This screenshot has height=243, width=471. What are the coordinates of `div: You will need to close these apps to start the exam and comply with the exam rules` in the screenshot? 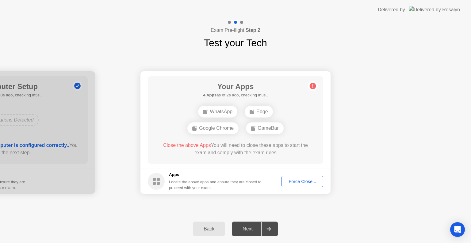 It's located at (235, 149).